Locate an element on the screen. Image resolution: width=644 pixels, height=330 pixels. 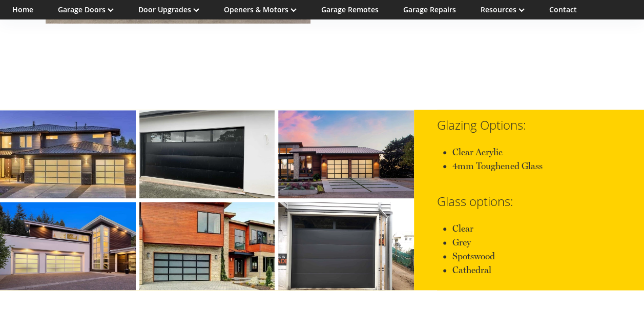
a: Openers & Motors is located at coordinates (261, 9).